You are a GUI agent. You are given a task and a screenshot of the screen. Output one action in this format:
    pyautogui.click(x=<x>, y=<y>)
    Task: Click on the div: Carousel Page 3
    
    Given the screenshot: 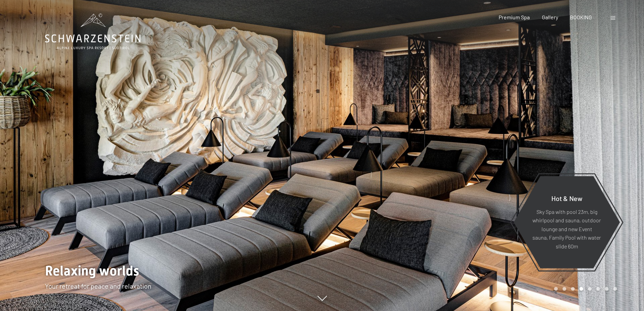 What is the action you would take?
    pyautogui.click(x=573, y=289)
    